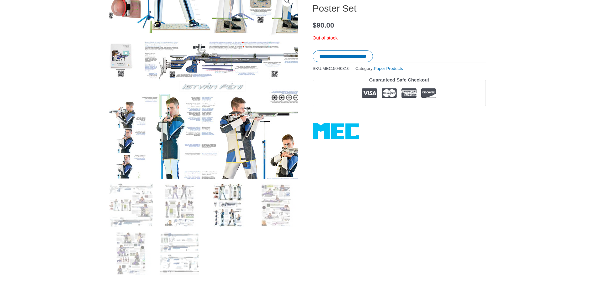 The height and width of the screenshot is (299, 595). What do you see at coordinates (324, 25) in the screenshot?
I see `bdi: 90.00` at bounding box center [324, 25].